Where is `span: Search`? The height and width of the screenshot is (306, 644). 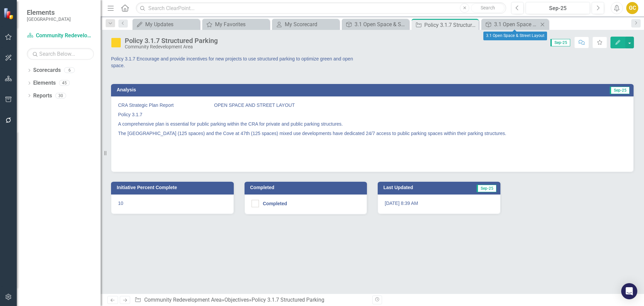
span: Search is located at coordinates (488, 7).